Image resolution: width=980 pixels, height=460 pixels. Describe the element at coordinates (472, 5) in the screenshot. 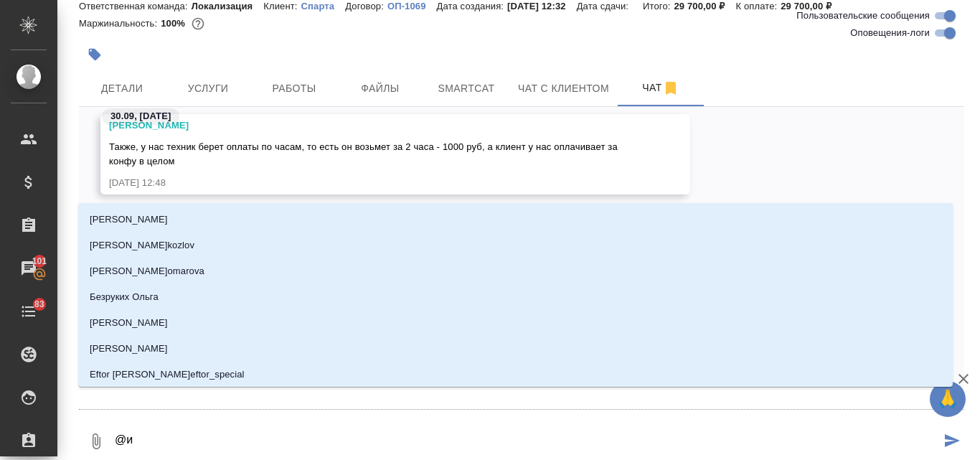

I see `p: Дата создания:` at that location.